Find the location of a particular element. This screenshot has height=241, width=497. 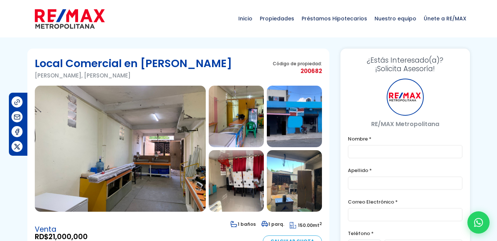

label: Nombre * is located at coordinates (405, 138).